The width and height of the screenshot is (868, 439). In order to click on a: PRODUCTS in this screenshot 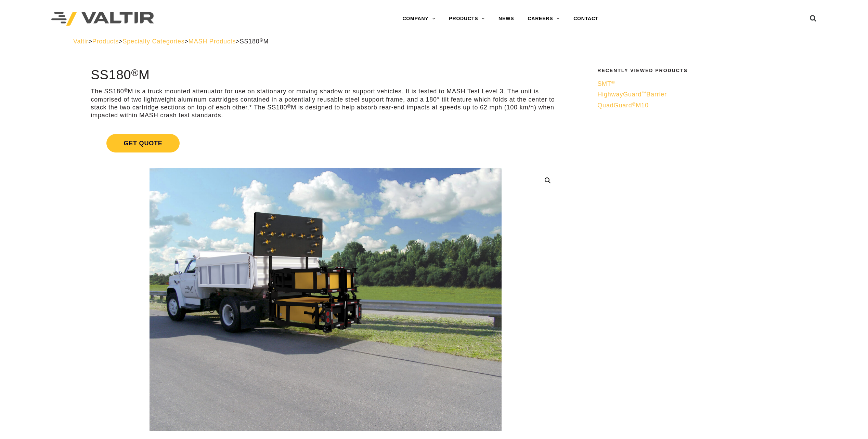, I will do `click(467, 18)`.